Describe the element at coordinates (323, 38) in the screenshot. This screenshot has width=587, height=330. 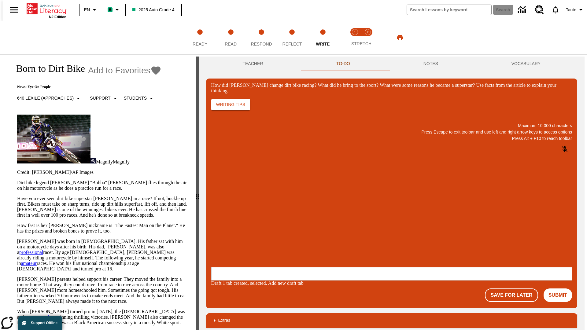
I see `button: Write step 5 of 5` at that location.